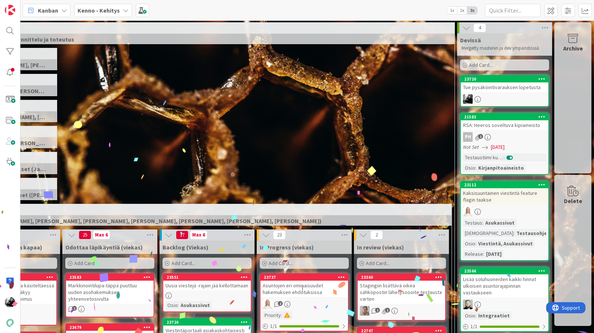 Image resolution: width=594 pixels, height=333 pixels. I want to click on img: Visit kanbanzone.com, so click(10, 10).